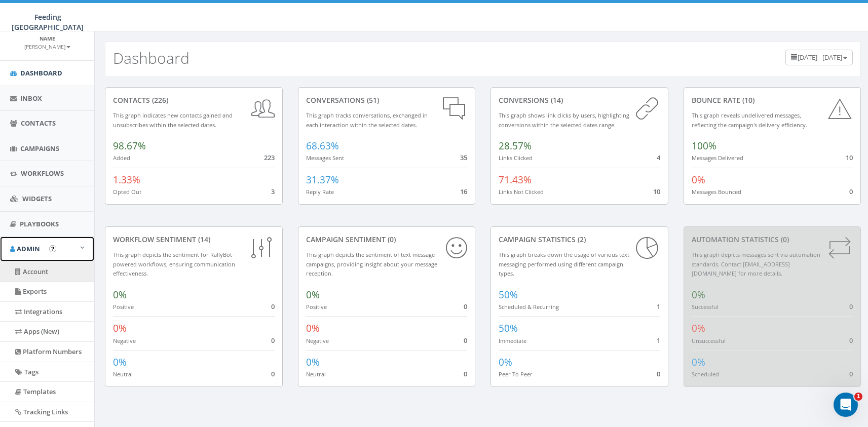  Describe the element at coordinates (528, 306) in the screenshot. I see `small: Scheduled & Recurring` at that location.